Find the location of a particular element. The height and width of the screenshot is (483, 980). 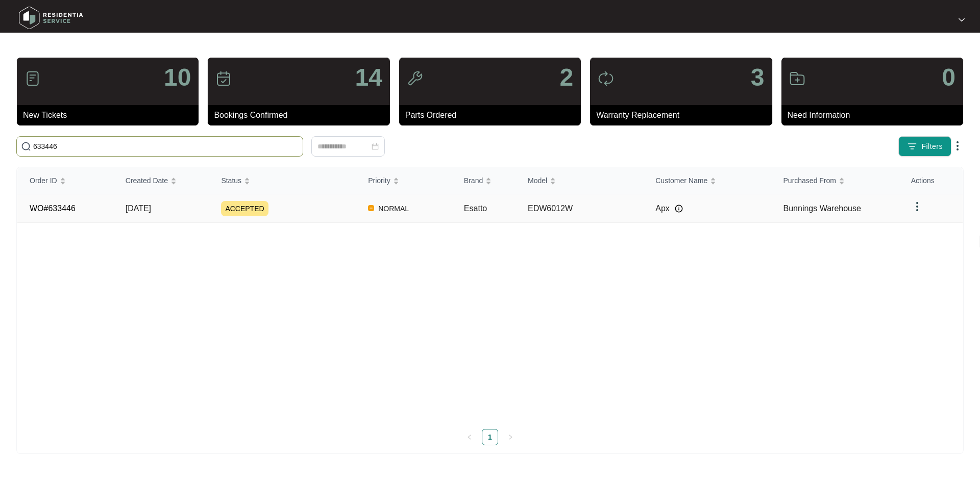

p: Parts Ordered is located at coordinates (493, 115).